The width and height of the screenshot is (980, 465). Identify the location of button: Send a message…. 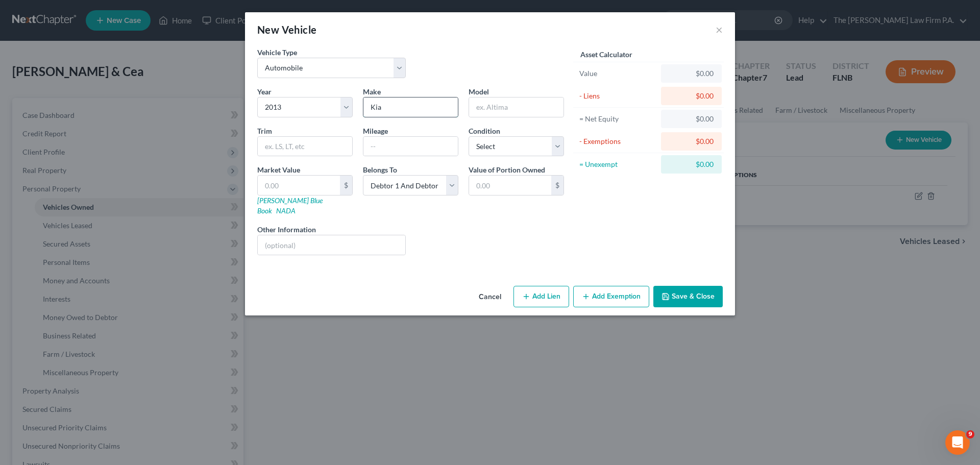
(183, 338).